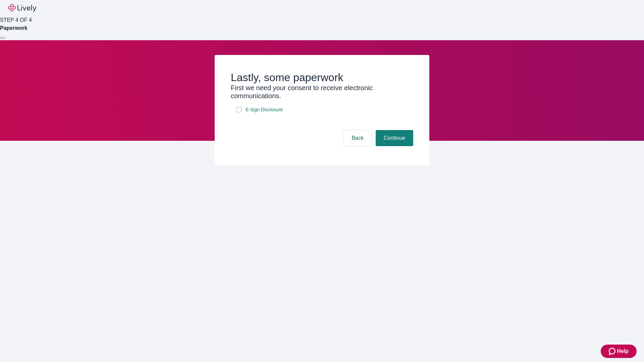 The width and height of the screenshot is (644, 362). What do you see at coordinates (394, 138) in the screenshot?
I see `button: Continue` at bounding box center [394, 138].